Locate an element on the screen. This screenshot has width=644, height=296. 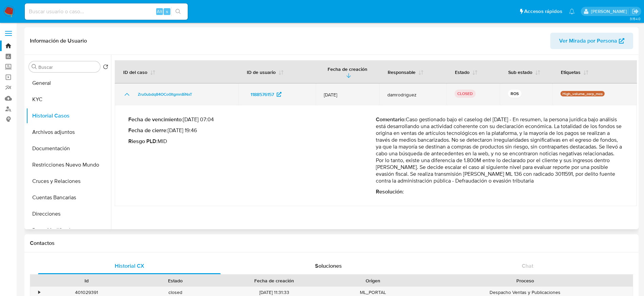
div: Fecha de creación is located at coordinates (275, 280).